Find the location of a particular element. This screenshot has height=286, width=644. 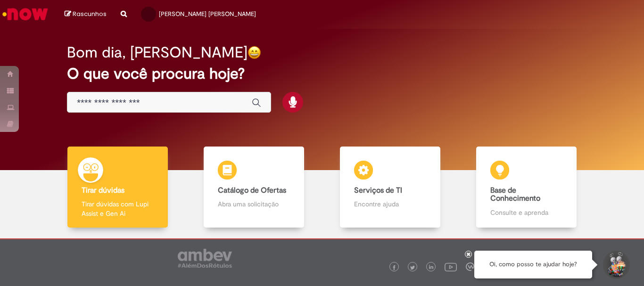

b: Base de Conhecimento is located at coordinates (515, 195).